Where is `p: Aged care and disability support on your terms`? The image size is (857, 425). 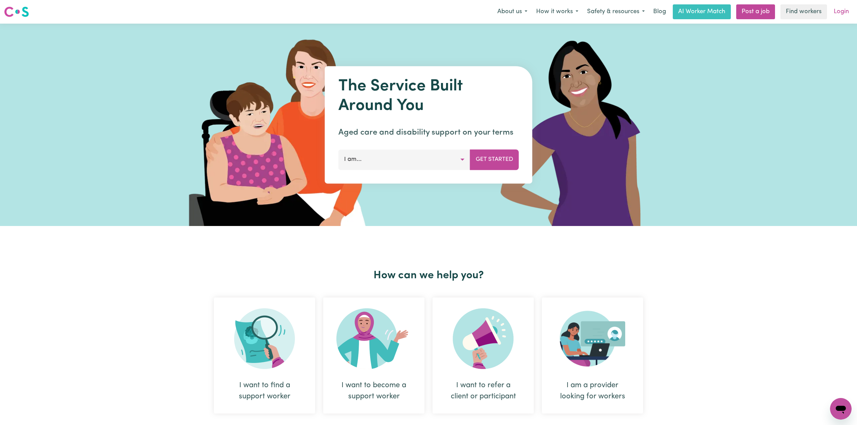 p: Aged care and disability support on your terms is located at coordinates (428, 133).